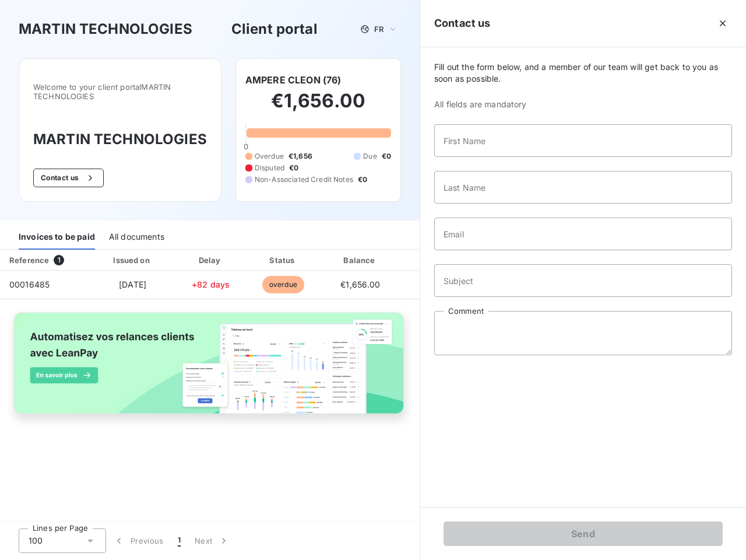  Describe the element at coordinates (120, 92) in the screenshot. I see `span: Welcome to your client portal MARTIN TECHNOLOGIES` at that location.